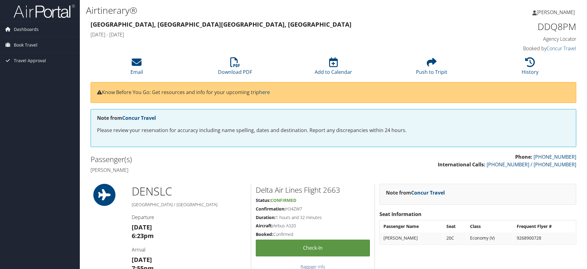  Describe the element at coordinates (137, 68) in the screenshot. I see `a: Email` at that location.